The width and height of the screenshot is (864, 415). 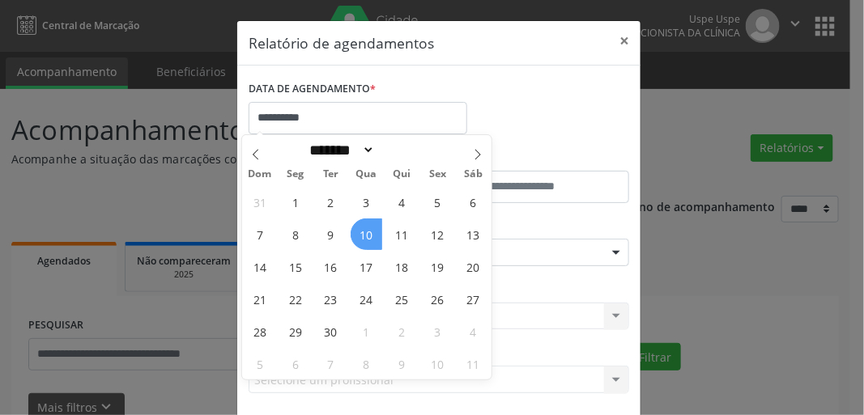 What do you see at coordinates (437, 202) in the screenshot?
I see `span: Setembro 5, 2025` at bounding box center [437, 202].